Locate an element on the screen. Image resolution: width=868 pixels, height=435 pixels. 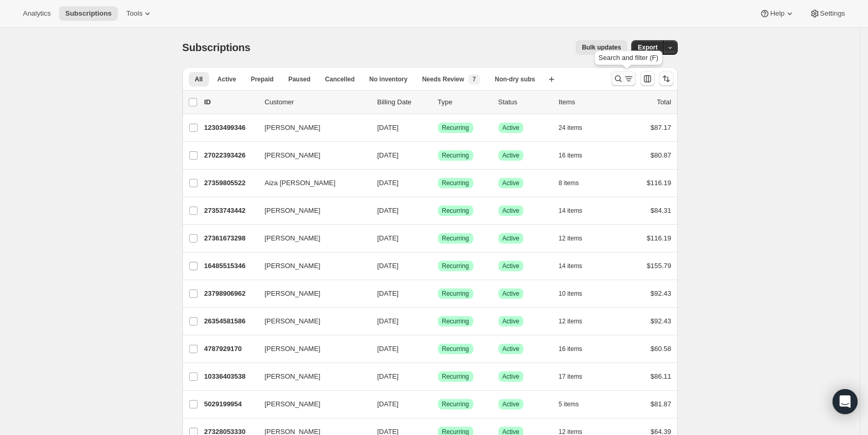
span: Tools is located at coordinates (134, 14).